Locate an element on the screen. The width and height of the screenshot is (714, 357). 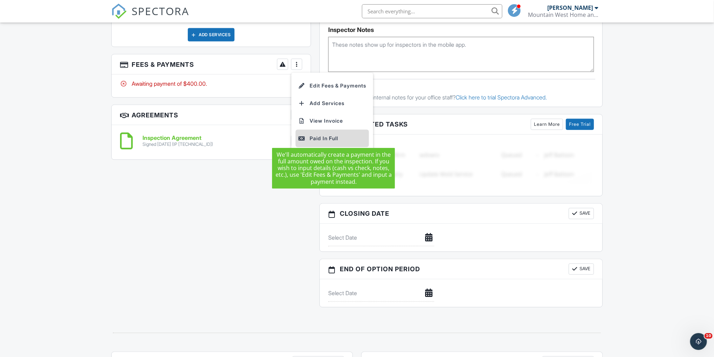
h3: Fees & Payments is located at coordinates (211, 64).